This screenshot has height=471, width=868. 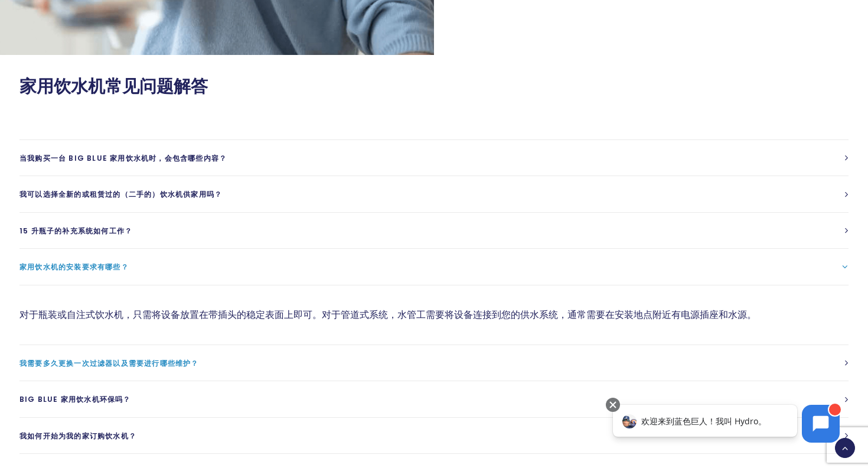 I want to click on a: 家用饮水机的安装要求有哪些？, so click(x=434, y=266).